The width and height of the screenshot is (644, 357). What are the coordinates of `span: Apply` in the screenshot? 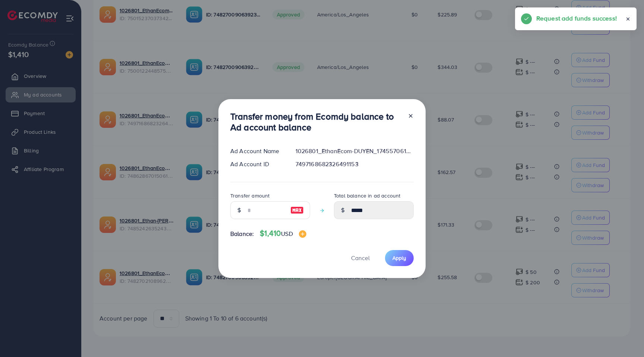 It's located at (399, 258).